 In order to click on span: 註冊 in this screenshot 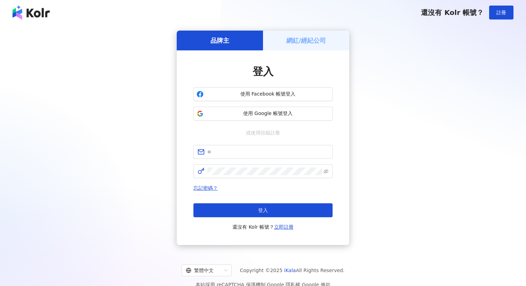, I will do `click(501, 13)`.